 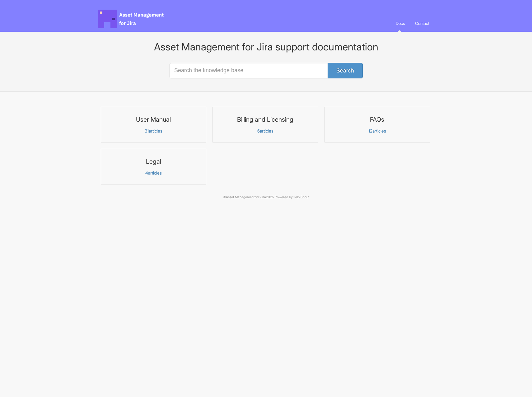 What do you see at coordinates (147, 131) in the screenshot?
I see `span: 31` at bounding box center [147, 131].